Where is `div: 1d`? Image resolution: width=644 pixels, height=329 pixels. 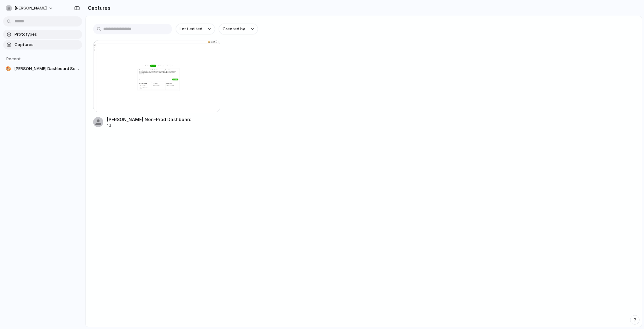 div: 1d is located at coordinates (149, 126).